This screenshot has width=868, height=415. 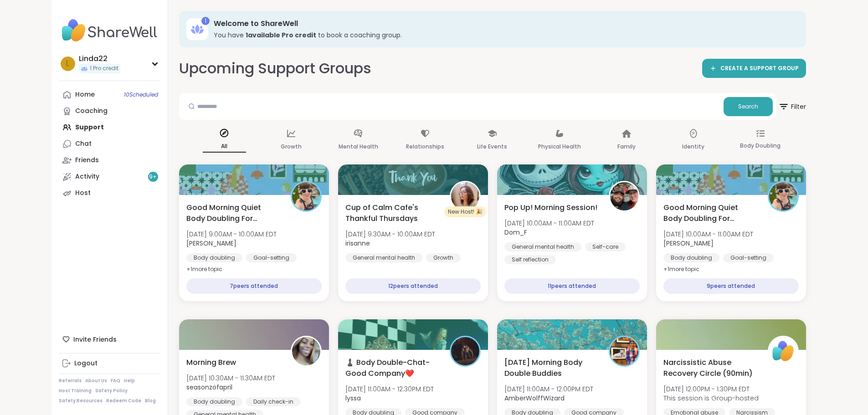 I want to click on span: 10 Scheduled, so click(x=141, y=95).